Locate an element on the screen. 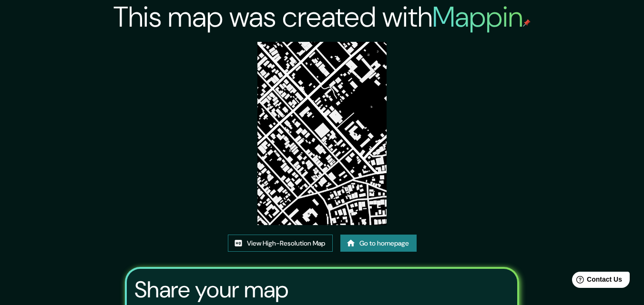  h3: Share your map is located at coordinates (211, 290).